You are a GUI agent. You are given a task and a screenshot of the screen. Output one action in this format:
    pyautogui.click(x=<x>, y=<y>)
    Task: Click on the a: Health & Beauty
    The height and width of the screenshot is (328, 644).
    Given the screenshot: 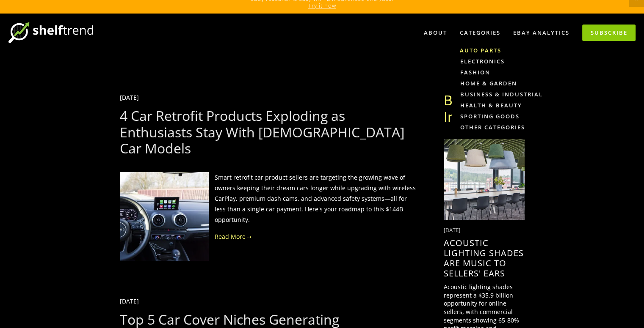 What is the action you would take?
    pyautogui.click(x=501, y=105)
    